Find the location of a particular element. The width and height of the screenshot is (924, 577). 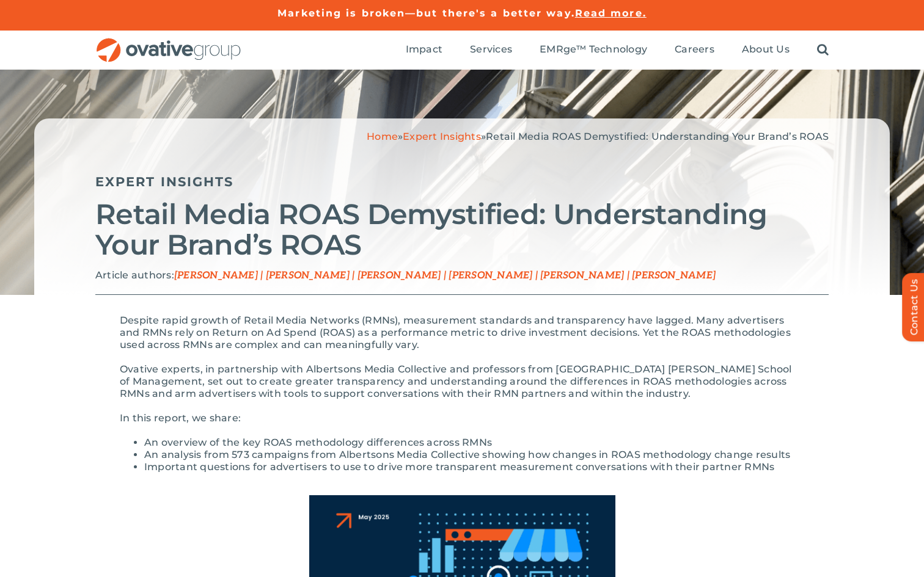

a: Careers is located at coordinates (694, 50).